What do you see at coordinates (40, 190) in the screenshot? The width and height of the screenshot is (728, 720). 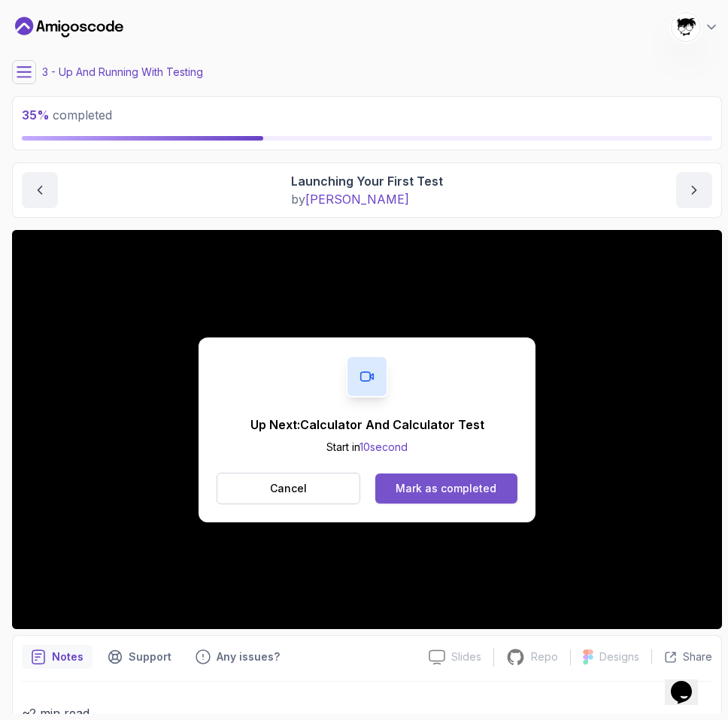 I see `button: previous content` at bounding box center [40, 190].